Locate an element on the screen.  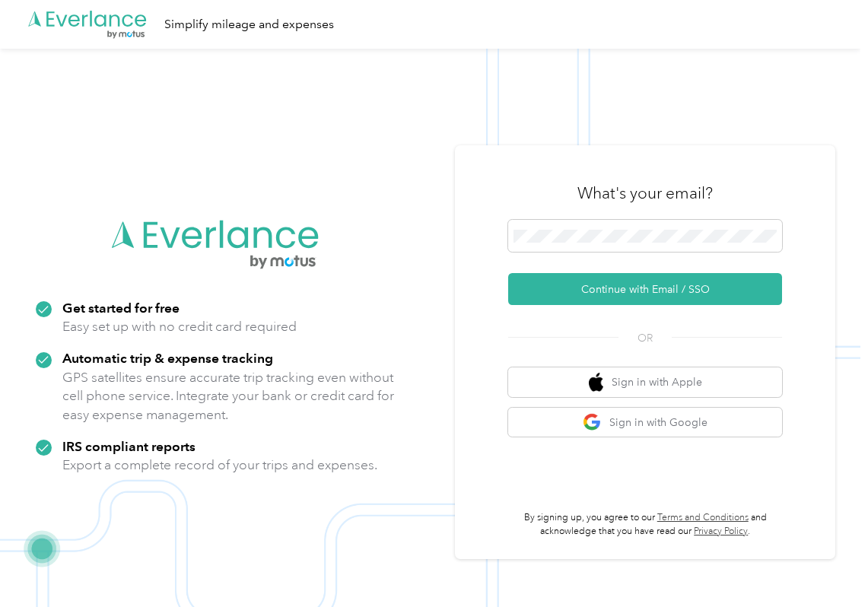
strong: Get started for free is located at coordinates (121, 307).